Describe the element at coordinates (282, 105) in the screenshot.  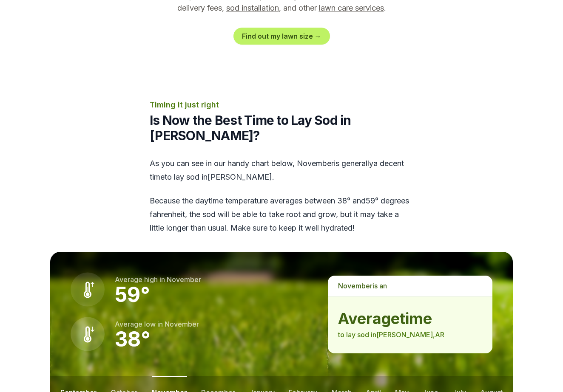
I see `p: Timing it just right` at that location.